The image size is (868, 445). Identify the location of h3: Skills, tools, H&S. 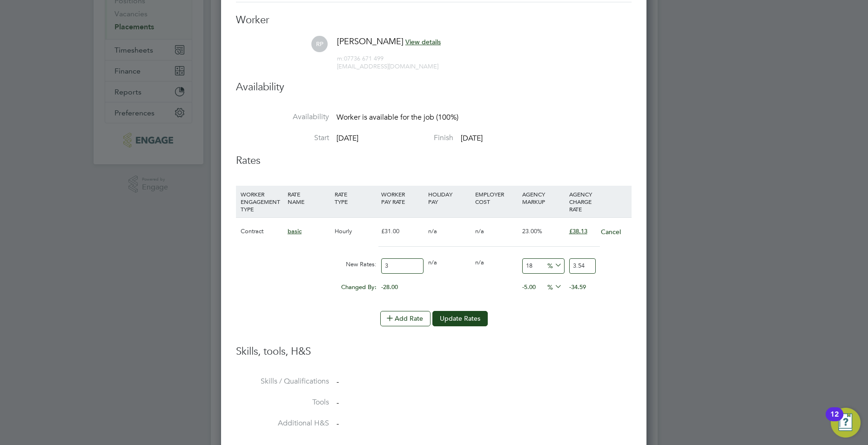
(434, 352).